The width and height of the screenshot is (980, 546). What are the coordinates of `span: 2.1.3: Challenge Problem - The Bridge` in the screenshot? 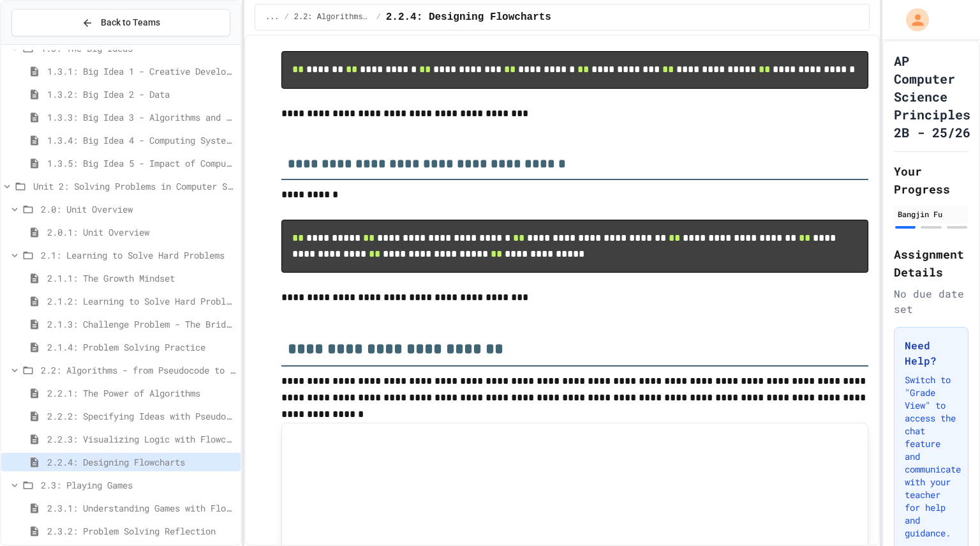 It's located at (141, 323).